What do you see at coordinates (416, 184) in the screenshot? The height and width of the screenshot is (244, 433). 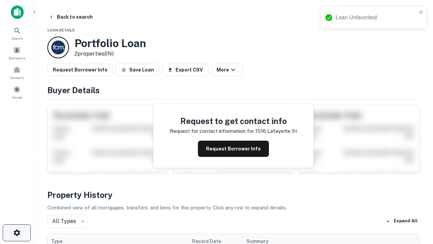 I see `div: Chat Widget` at bounding box center [416, 184].